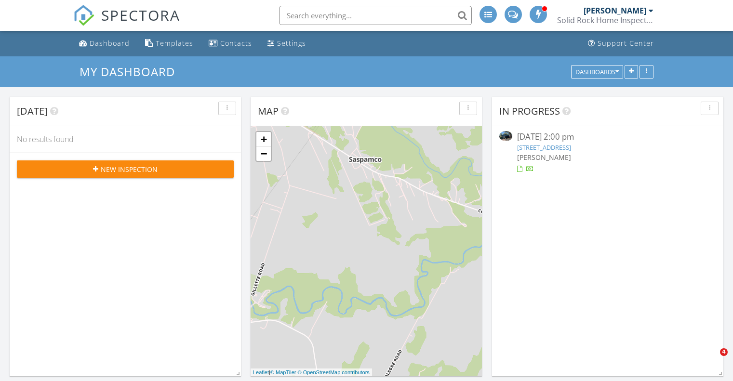 The height and width of the screenshot is (381, 733). What do you see at coordinates (236, 43) in the screenshot?
I see `div: Contacts` at bounding box center [236, 43].